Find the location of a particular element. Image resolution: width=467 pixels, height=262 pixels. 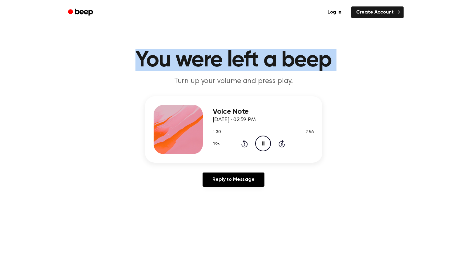

p: Turn up your volume and press play. is located at coordinates (234, 81).